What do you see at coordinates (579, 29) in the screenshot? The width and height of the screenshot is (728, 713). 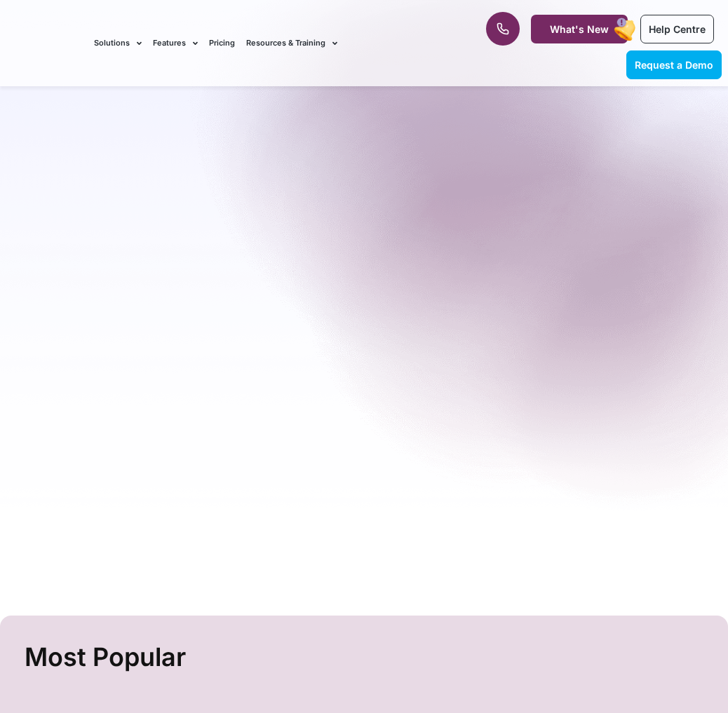 I see `span: What's New` at bounding box center [579, 29].